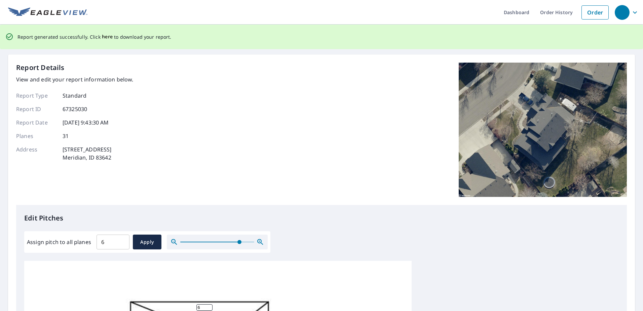 Image resolution: width=643 pixels, height=311 pixels. What do you see at coordinates (36, 153) in the screenshot?
I see `p: Address` at bounding box center [36, 153].